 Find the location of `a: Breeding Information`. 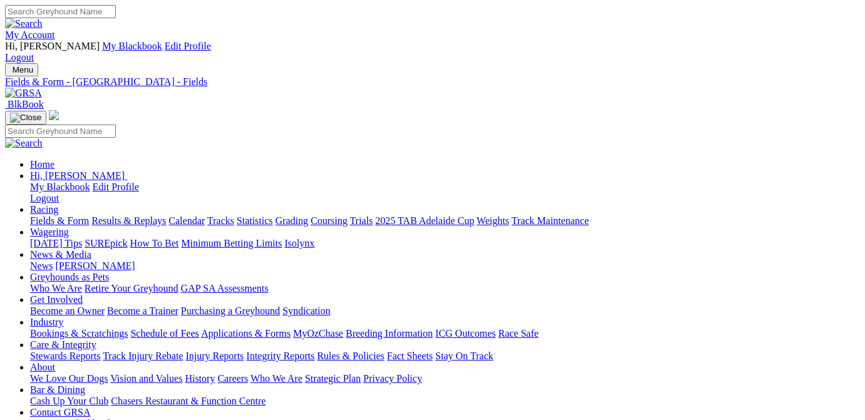

a: Breeding Information is located at coordinates (389, 333).